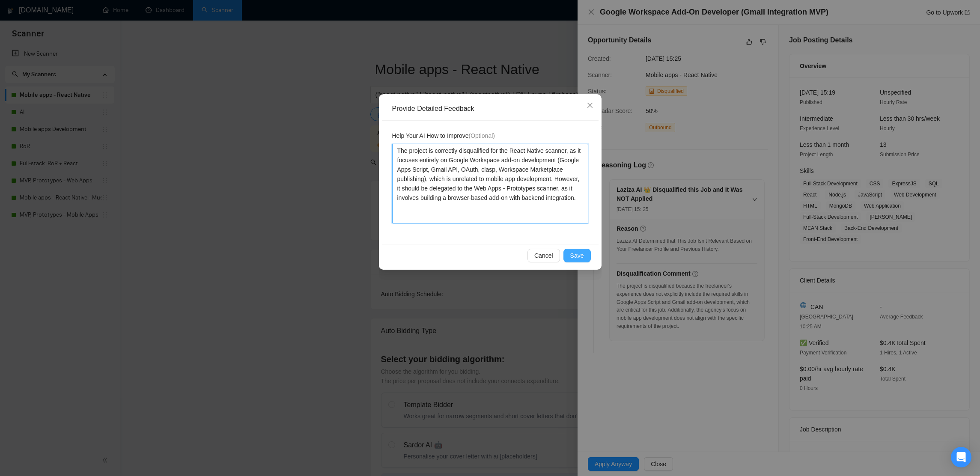  I want to click on textarea: The project is correctly disqualified for the React Native scanner, as it focuses entirely on Goo..., so click(490, 184).